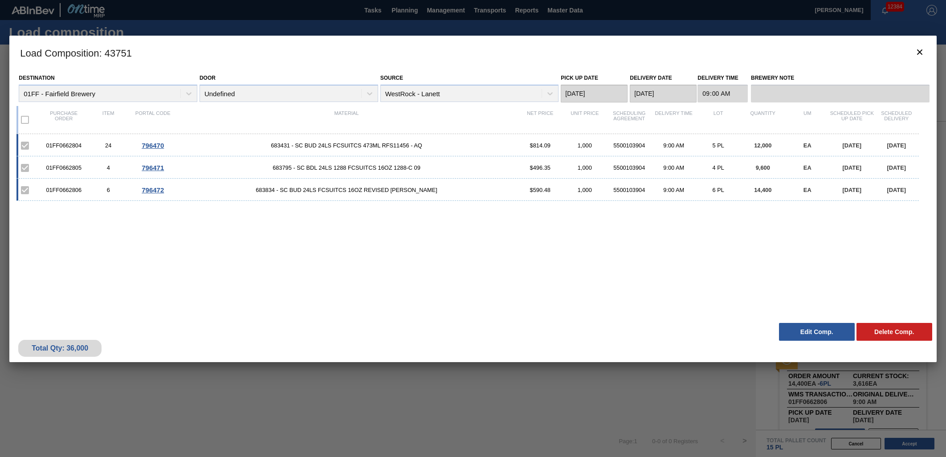  I want to click on span: 12,000, so click(763, 145).